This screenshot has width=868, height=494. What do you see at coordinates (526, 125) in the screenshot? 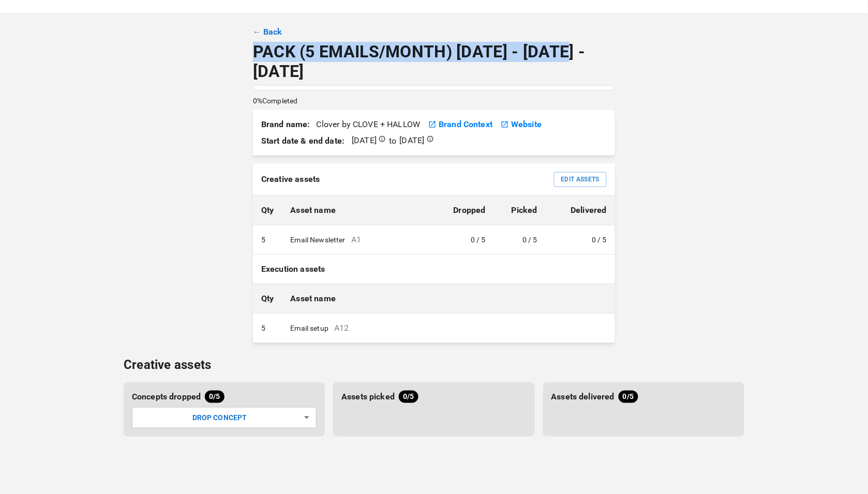
I see `a: Website` at bounding box center [526, 125].